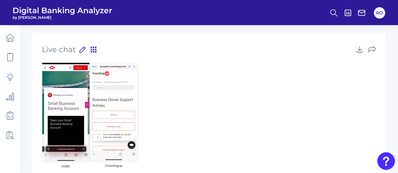 The width and height of the screenshot is (398, 173). What do you see at coordinates (386, 161) in the screenshot?
I see `button: Open Resource Center` at bounding box center [386, 161].